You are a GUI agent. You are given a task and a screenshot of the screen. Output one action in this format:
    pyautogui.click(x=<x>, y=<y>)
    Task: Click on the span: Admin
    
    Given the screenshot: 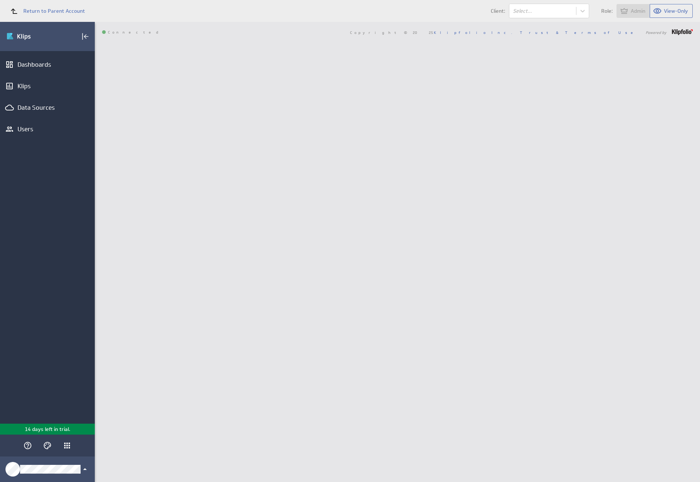 What is the action you would take?
    pyautogui.click(x=638, y=11)
    